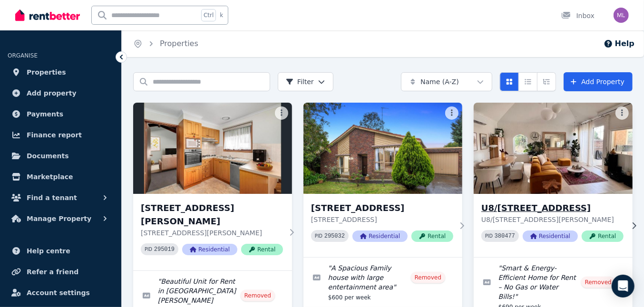  I want to click on a: Edit listing: A Spacious Family house with large entertainment area, so click(383, 282).